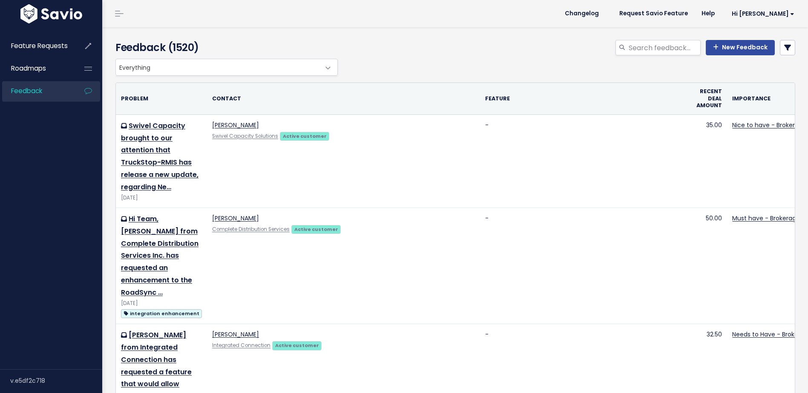 The width and height of the screenshot is (808, 393). Describe the element at coordinates (29, 68) in the screenshot. I see `span: Roadmaps` at that location.